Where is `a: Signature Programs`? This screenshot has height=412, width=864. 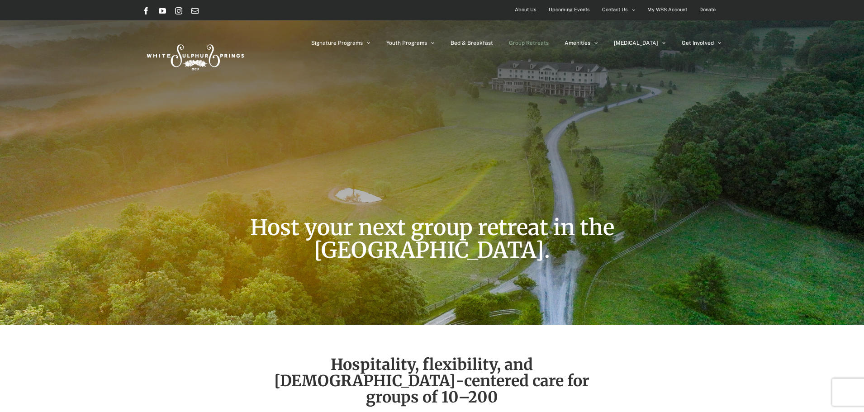 a: Signature Programs is located at coordinates (340, 43).